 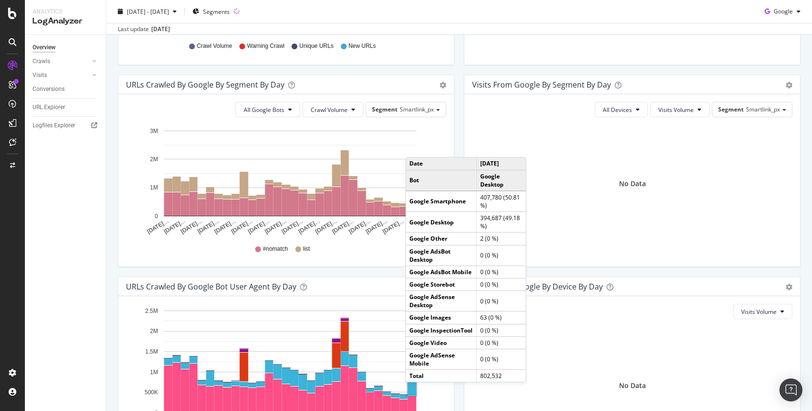 What do you see at coordinates (49, 107) in the screenshot?
I see `div: URL Explorer` at bounding box center [49, 107].